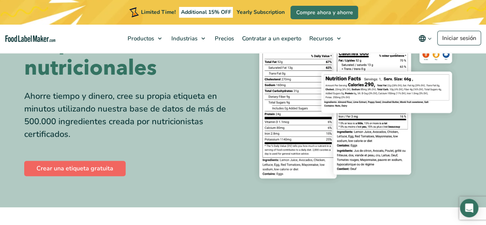  I want to click on a: Industrias, so click(188, 38).